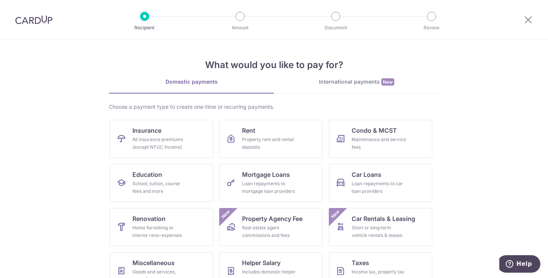 This screenshot has height=278, width=548. I want to click on div: All insurance premiums (except NTUC Income), so click(160, 143).